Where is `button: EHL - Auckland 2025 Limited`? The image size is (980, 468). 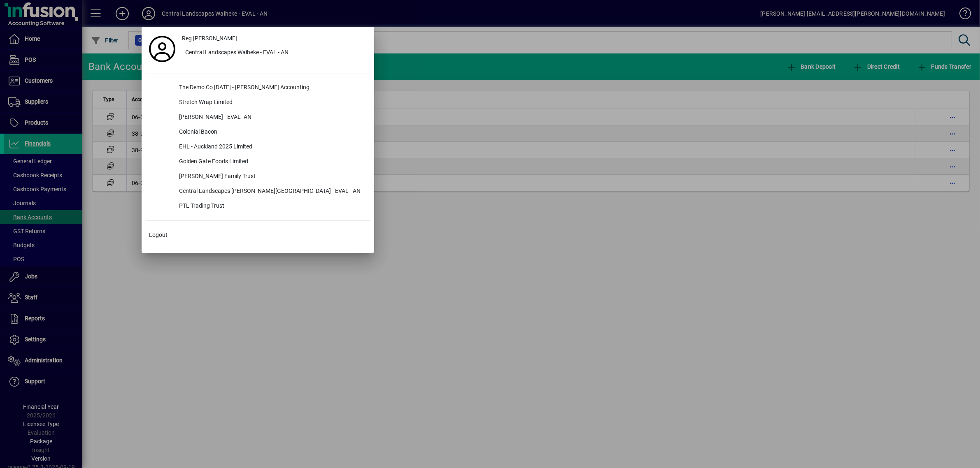 button: EHL - Auckland 2025 Limited is located at coordinates (258, 147).